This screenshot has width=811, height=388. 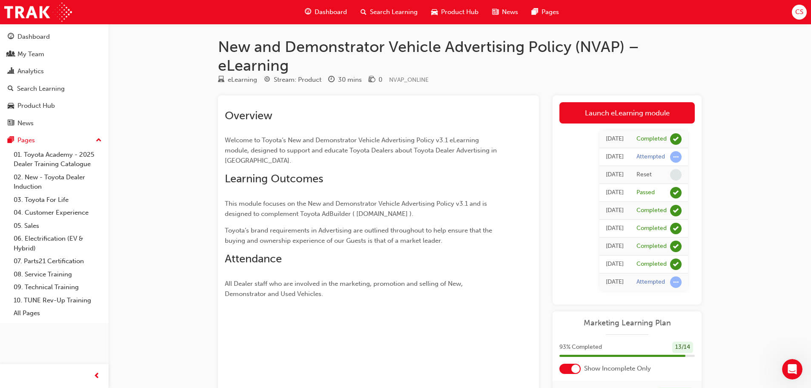 What do you see at coordinates (345, 80) in the screenshot?
I see `div: Duration` at bounding box center [345, 80].